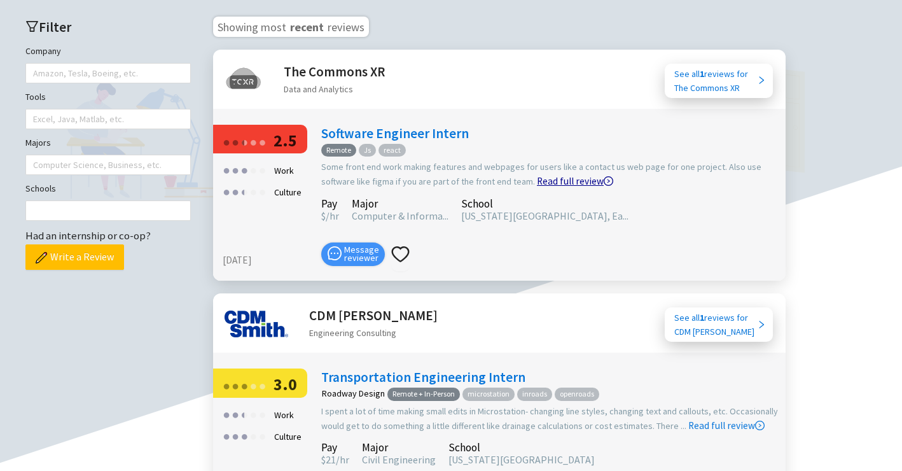 This screenshot has height=471, width=902. Describe the element at coordinates (719, 81) in the screenshot. I see `a: See all1reviews forThe Commons XR` at that location.